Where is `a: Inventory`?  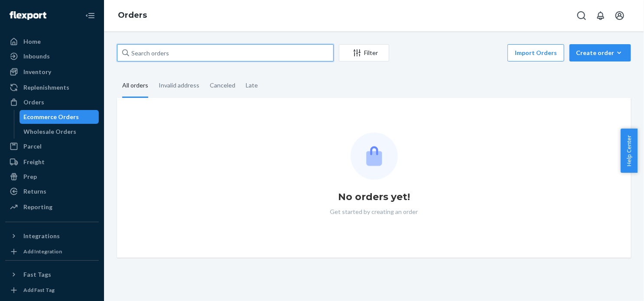
a: Inventory is located at coordinates (52, 72).